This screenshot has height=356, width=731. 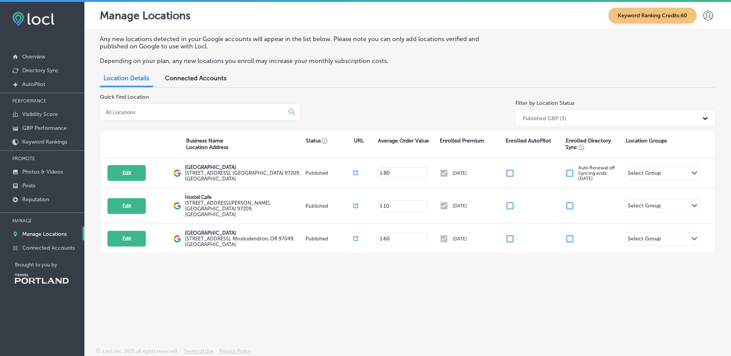 What do you see at coordinates (126, 78) in the screenshot?
I see `span: Location Details` at bounding box center [126, 78].